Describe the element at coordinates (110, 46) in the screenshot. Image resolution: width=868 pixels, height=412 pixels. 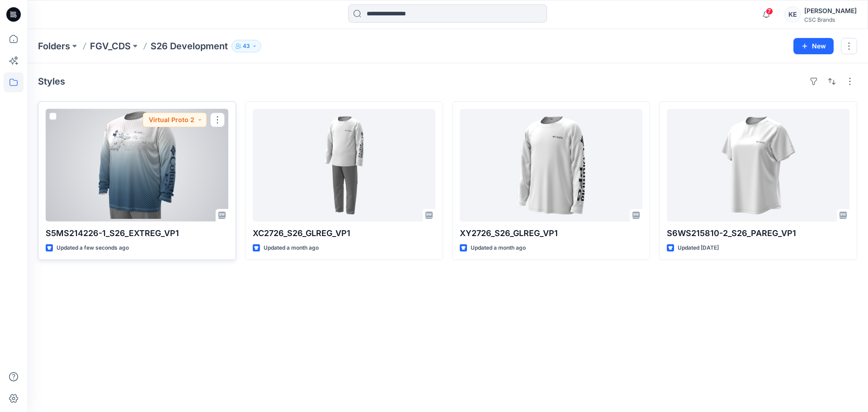
I see `a: FGV_CDS` at that location.